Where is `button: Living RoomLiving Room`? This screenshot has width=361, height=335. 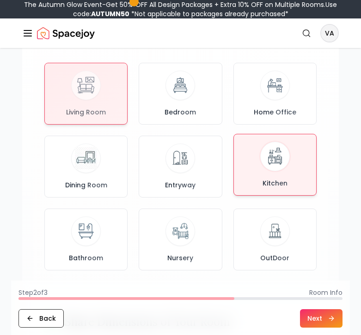 button: Living RoomLiving Room is located at coordinates (86, 94).